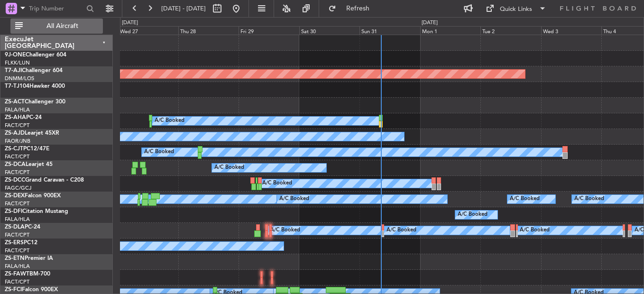 The height and width of the screenshot is (294, 644). I want to click on a: ZS-AHAPC-24, so click(23, 118).